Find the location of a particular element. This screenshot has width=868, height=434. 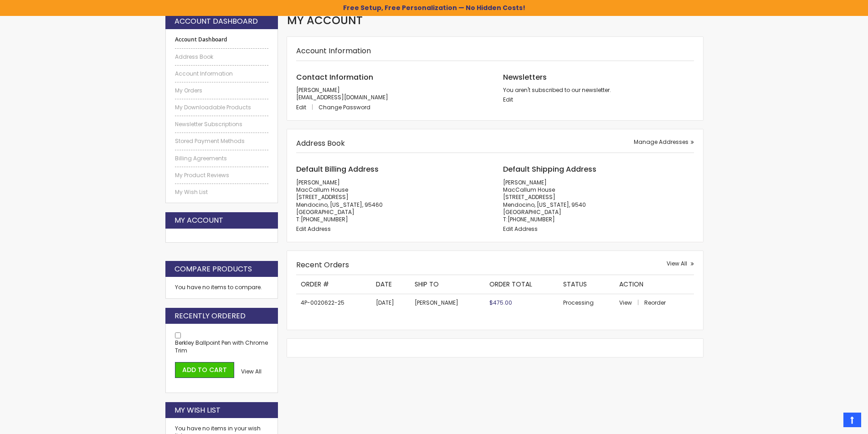

span: Newsletters is located at coordinates (525, 77).